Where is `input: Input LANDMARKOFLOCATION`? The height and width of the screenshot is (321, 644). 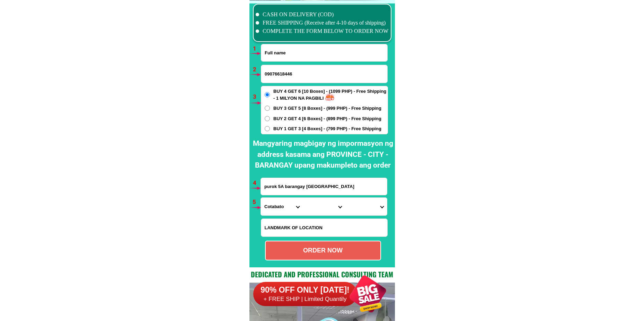 input: Input LANDMARKOFLOCATION is located at coordinates (324, 228).